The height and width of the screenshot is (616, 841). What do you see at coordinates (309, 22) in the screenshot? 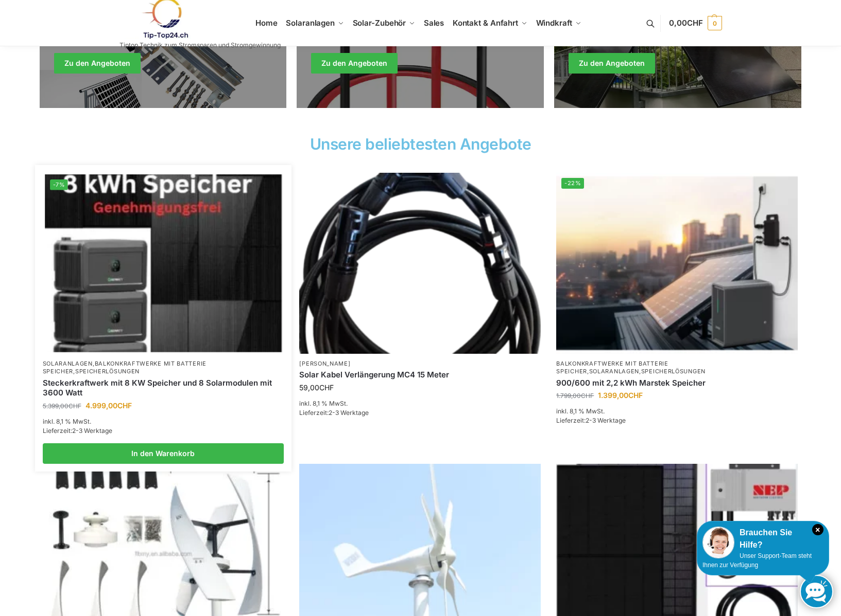
I see `span: Solaranlagen` at bounding box center [309, 22].